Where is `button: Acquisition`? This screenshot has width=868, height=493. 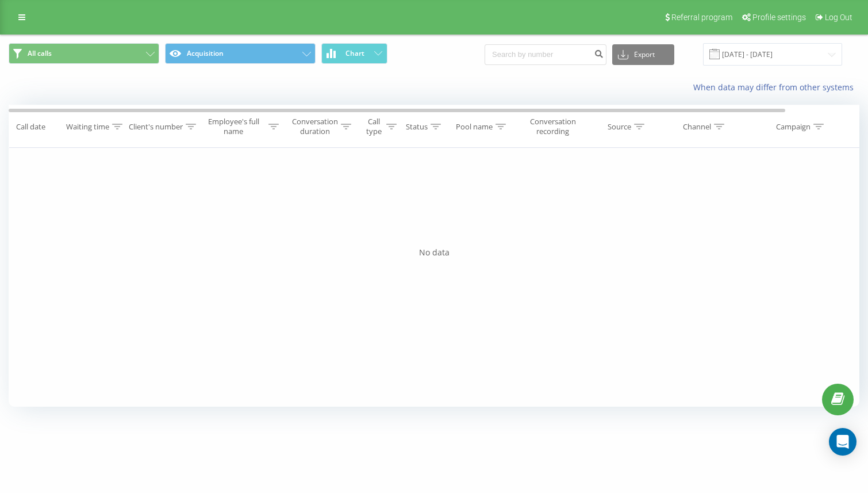 button: Acquisition is located at coordinates (240, 53).